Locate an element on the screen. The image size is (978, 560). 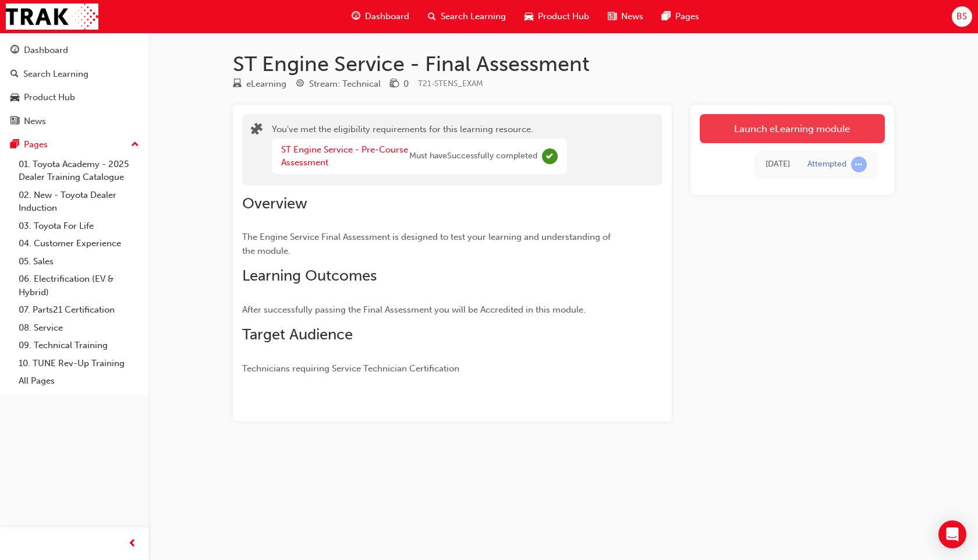
a: car-iconProduct Hub is located at coordinates (557, 16).